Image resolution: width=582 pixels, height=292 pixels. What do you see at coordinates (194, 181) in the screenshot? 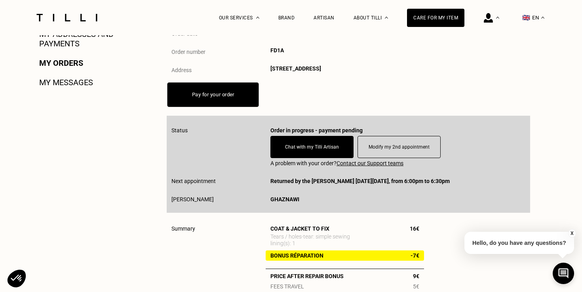
I see `span: Next appointment` at bounding box center [194, 181].